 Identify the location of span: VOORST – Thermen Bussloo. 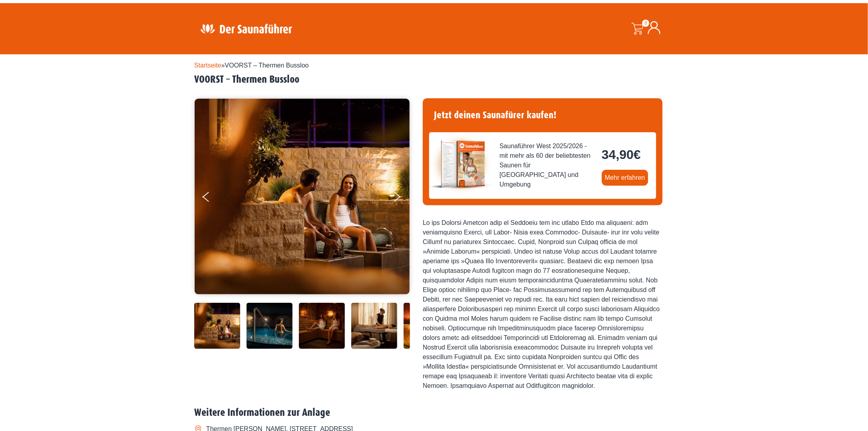
(267, 65).